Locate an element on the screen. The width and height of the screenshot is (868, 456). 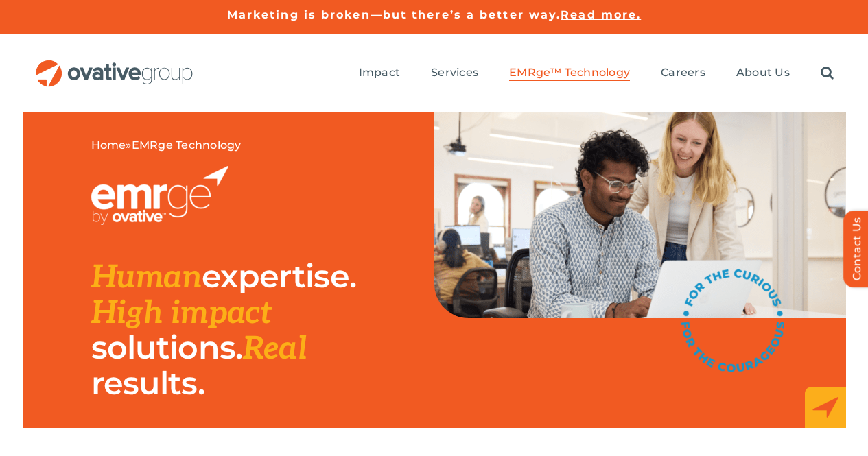
a: About Us is located at coordinates (763, 73).